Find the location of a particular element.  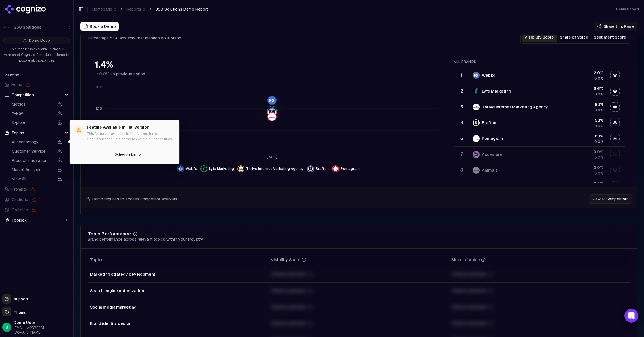

button: Share this Page is located at coordinates (615, 26).